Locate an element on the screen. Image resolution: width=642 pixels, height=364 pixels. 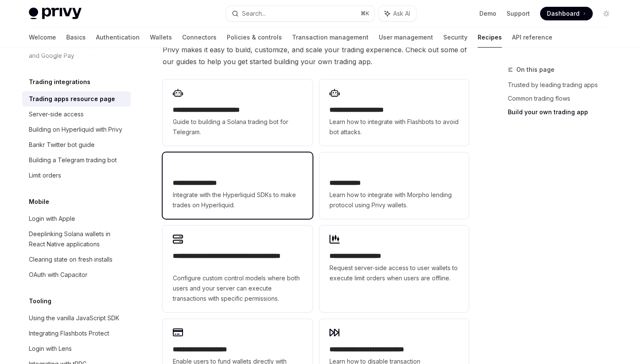
a: Welcome is located at coordinates (43, 37).